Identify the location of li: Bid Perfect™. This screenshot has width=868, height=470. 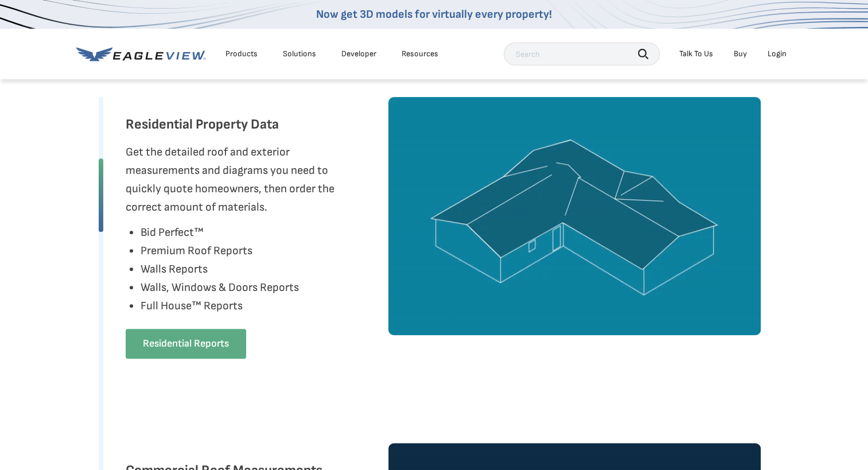
(220, 232).